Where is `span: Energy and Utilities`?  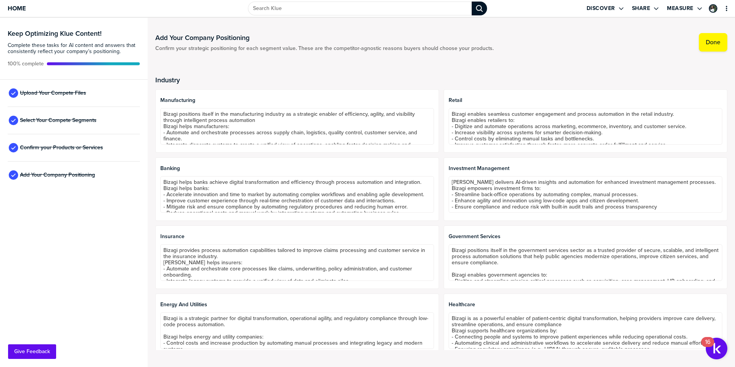
span: Energy and Utilities is located at coordinates (297, 305).